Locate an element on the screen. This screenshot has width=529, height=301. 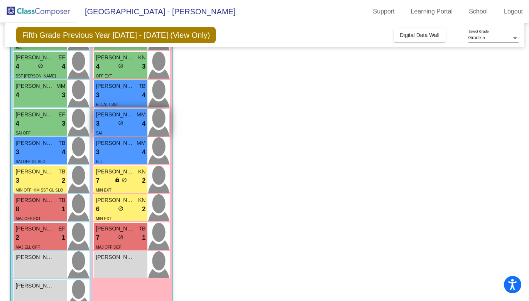
span: MAJ ELL OFF is located at coordinates (27, 247).